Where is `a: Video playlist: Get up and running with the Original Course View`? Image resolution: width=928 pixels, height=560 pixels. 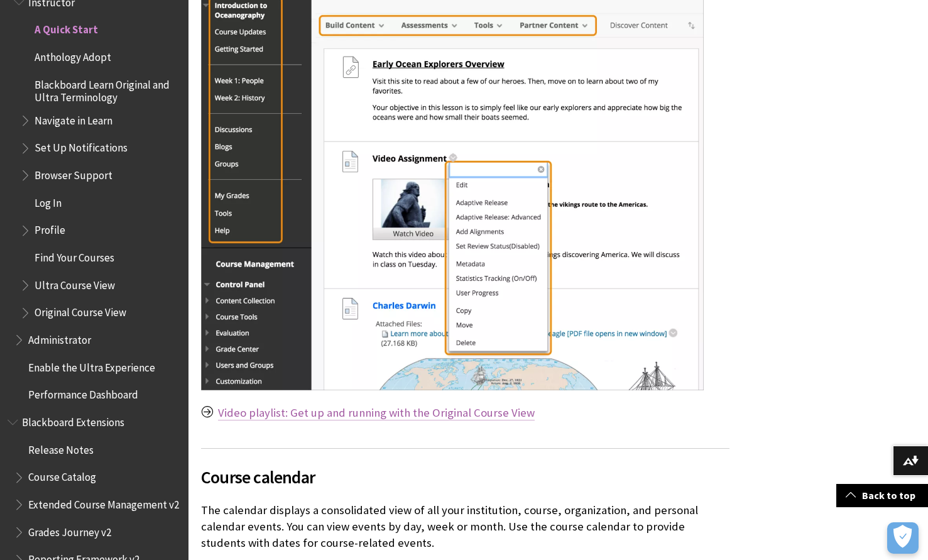
a: Video playlist: Get up and running with the Original Course View is located at coordinates (376, 413).